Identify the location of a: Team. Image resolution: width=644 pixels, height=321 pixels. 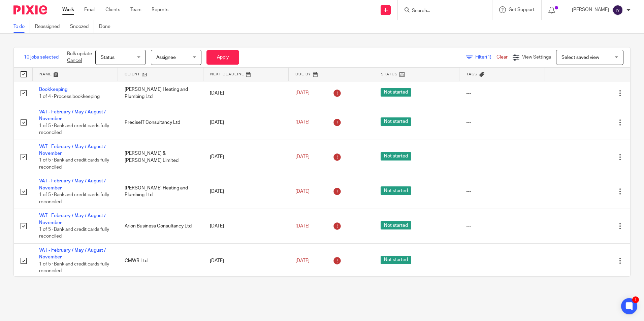
(136, 10).